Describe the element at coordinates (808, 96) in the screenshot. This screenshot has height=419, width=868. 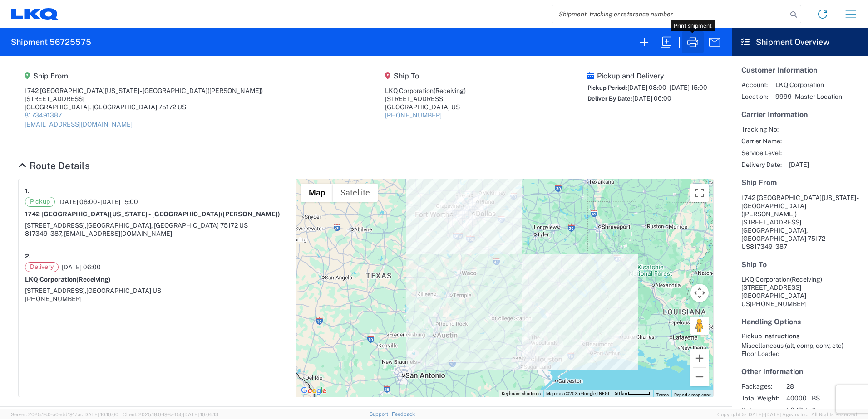
I see `span: 9999 - Master Location` at that location.